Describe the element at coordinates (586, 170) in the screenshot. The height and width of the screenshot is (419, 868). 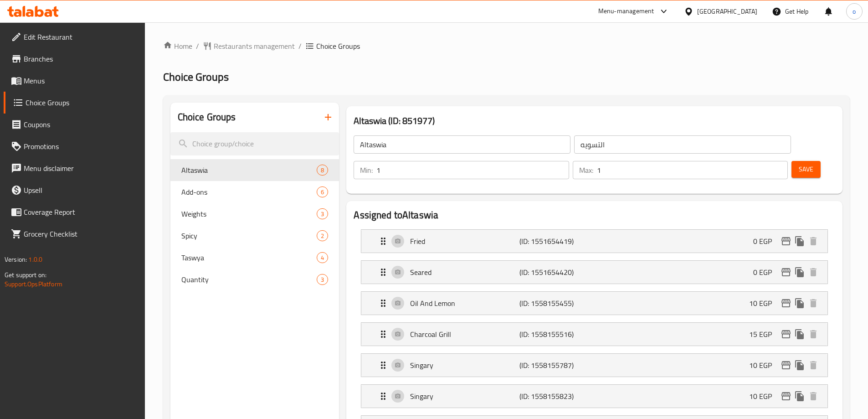
I see `p: Max:` at that location.